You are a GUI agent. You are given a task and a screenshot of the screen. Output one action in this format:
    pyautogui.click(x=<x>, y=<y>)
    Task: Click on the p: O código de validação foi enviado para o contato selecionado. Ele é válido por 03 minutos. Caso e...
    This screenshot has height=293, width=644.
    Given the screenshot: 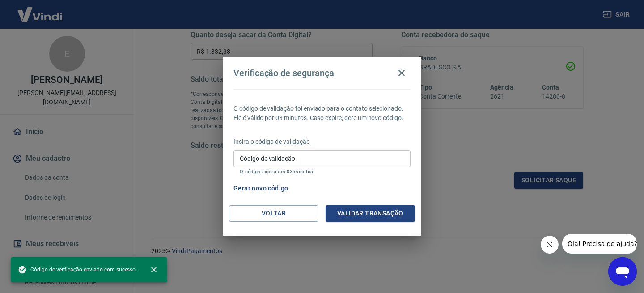 What is the action you would take?
    pyautogui.click(x=322, y=113)
    